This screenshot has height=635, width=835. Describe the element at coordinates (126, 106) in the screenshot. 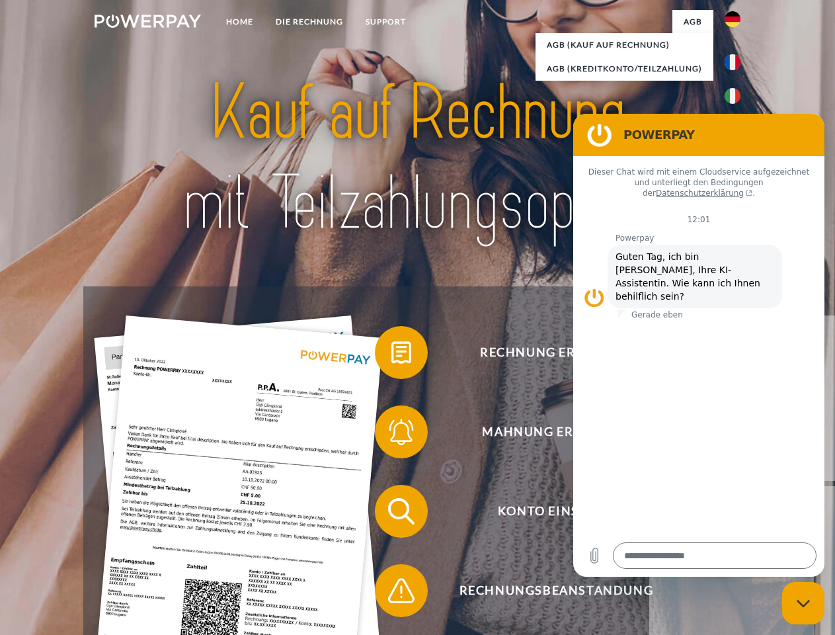

I see `p: 12:01` at that location.